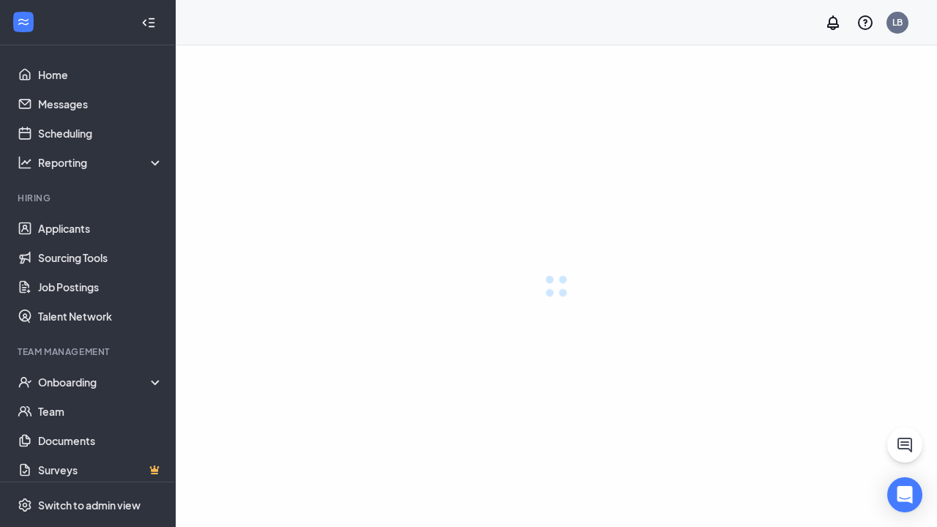  I want to click on div: Switch to admin view, so click(89, 505).